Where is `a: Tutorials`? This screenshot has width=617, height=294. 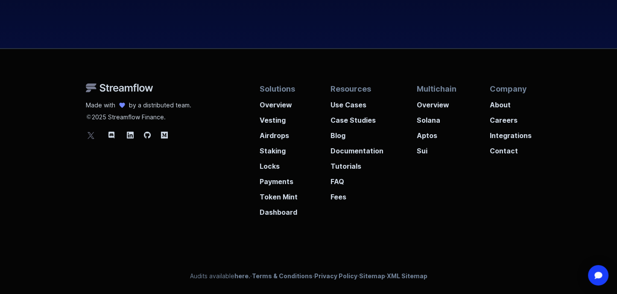 a: Tutorials is located at coordinates (357, 164).